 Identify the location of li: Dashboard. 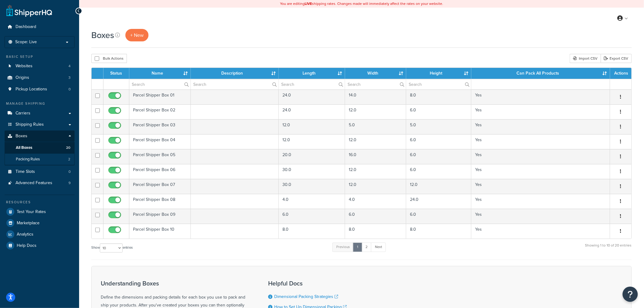
(40, 27).